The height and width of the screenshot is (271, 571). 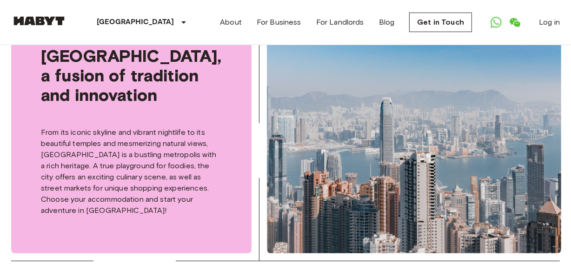 What do you see at coordinates (340, 22) in the screenshot?
I see `a: For Landlords` at bounding box center [340, 22].